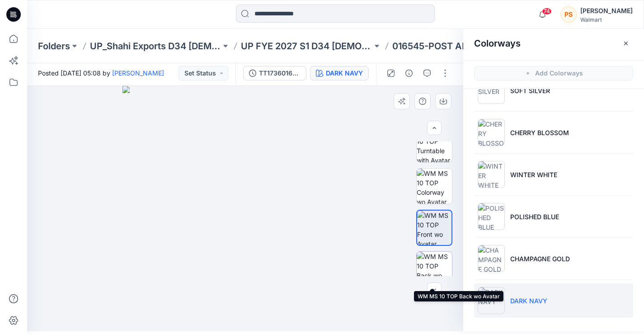 The width and height of the screenshot is (644, 334). Describe the element at coordinates (491, 91) in the screenshot. I see `img: SOFT SILVER` at that location.